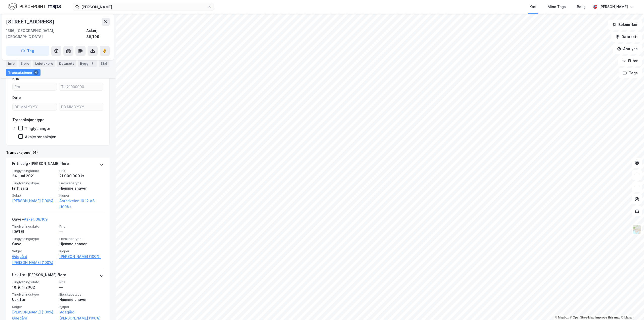  I want to click on div: Asker, 38/109, so click(98, 34).